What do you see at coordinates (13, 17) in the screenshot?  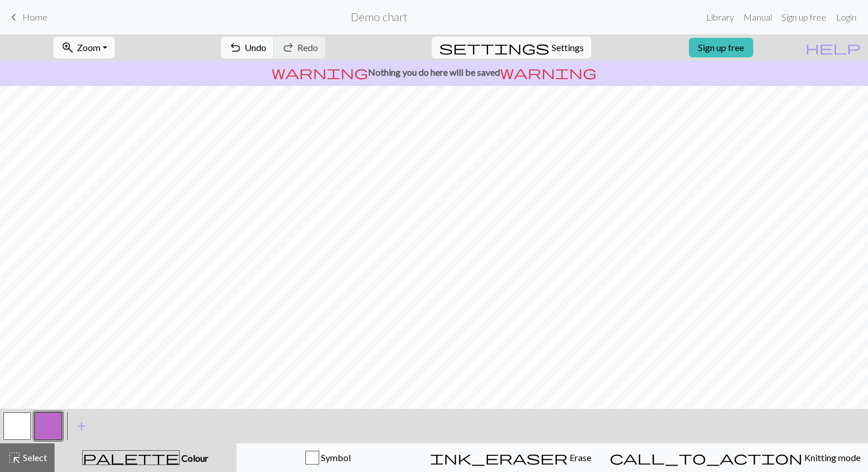 I see `span: keyboard_arrow_left` at bounding box center [13, 17].